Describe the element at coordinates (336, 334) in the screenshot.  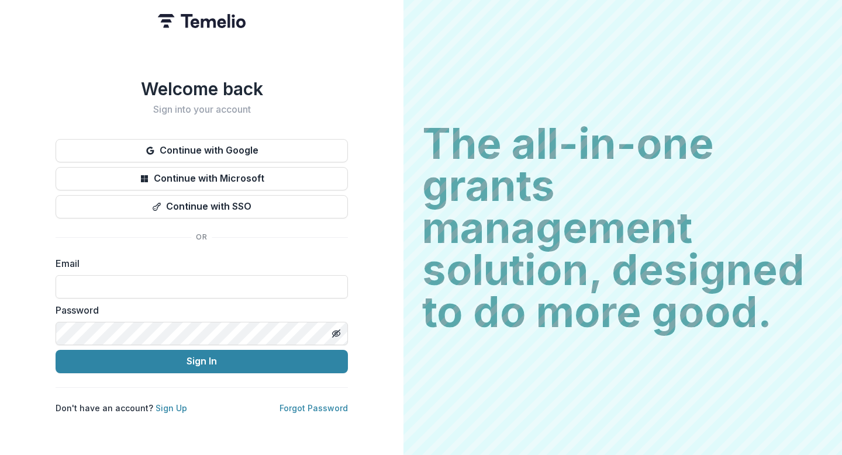
I see `button: Toggle password visibility` at that location.